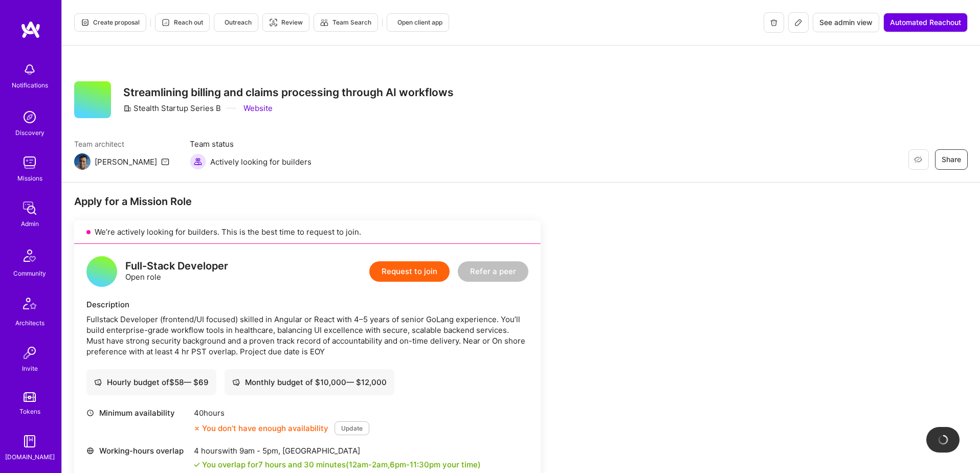  Describe the element at coordinates (286, 22) in the screenshot. I see `button: Review` at that location.